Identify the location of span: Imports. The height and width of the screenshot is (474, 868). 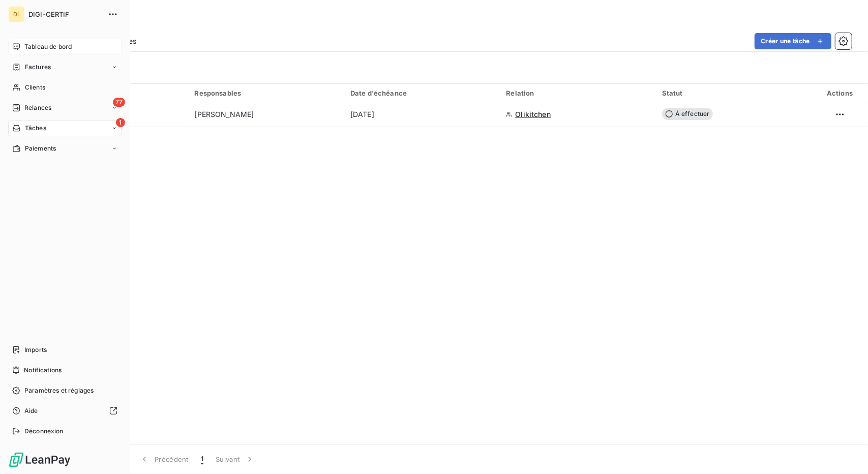
(36, 350).